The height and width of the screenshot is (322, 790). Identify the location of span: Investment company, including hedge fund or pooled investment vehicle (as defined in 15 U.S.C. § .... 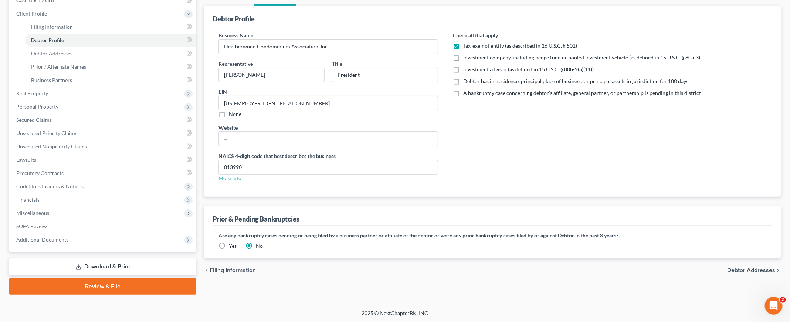
(582, 57).